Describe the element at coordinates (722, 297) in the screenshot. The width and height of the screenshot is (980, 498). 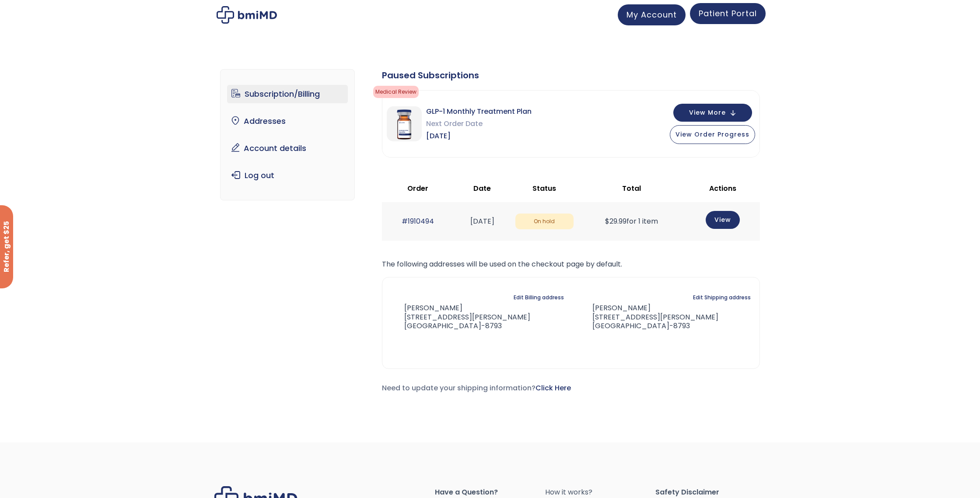
I see `a: Edit Shipping address` at that location.